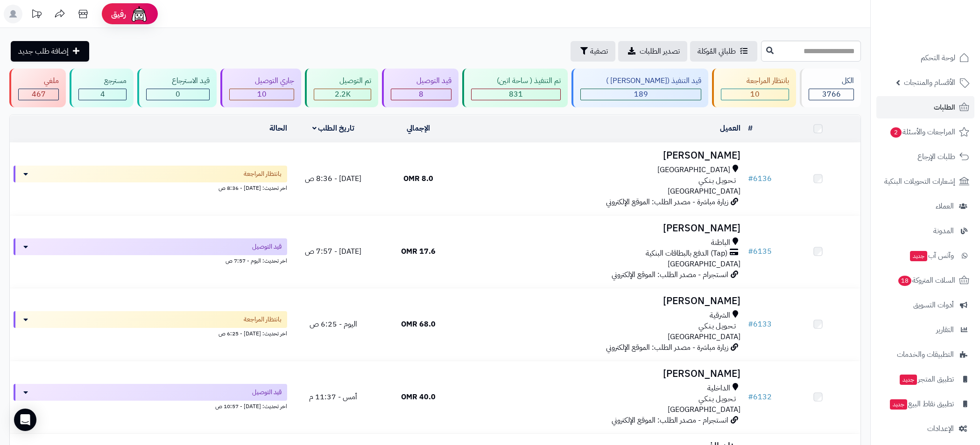  I want to click on span: الأقسام والمنتجات, so click(930, 82).